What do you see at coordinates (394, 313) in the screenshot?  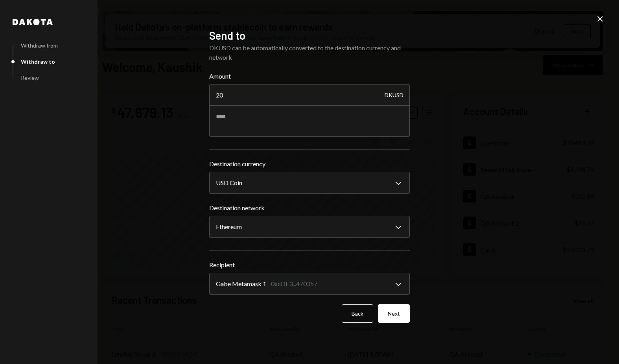 I see `button: Next` at bounding box center [394, 313].